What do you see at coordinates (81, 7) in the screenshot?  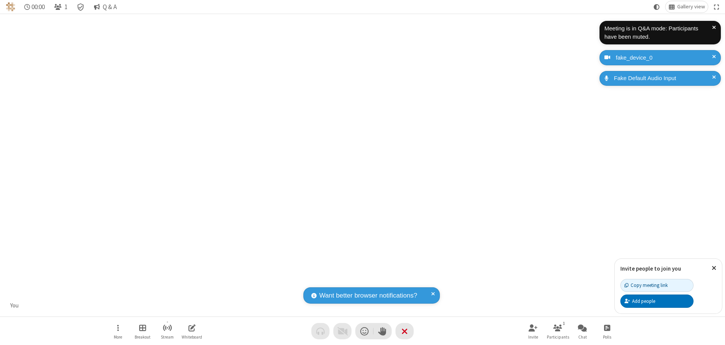 I see `div: Meeting details Encryption enabled` at bounding box center [81, 7].